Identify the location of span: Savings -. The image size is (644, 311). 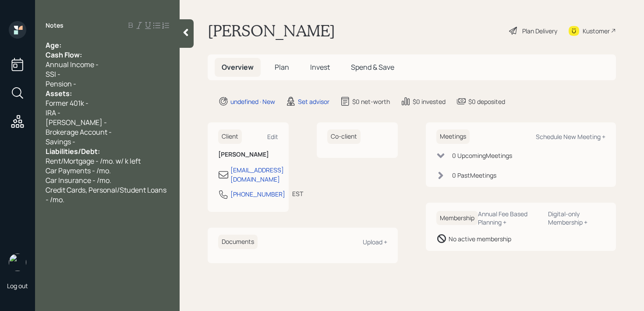
(60, 142).